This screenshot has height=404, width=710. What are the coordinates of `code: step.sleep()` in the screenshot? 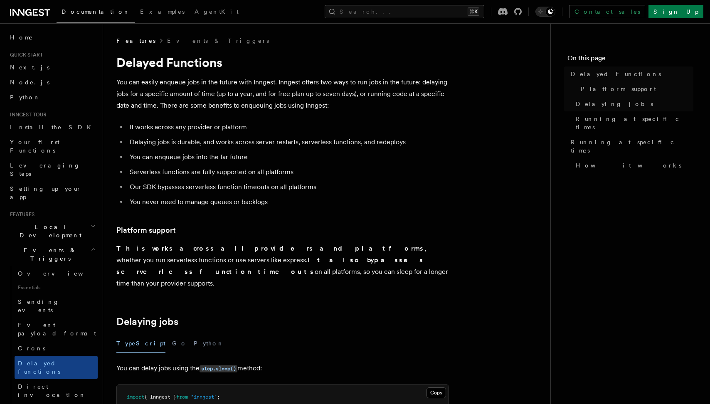 It's located at (218, 369).